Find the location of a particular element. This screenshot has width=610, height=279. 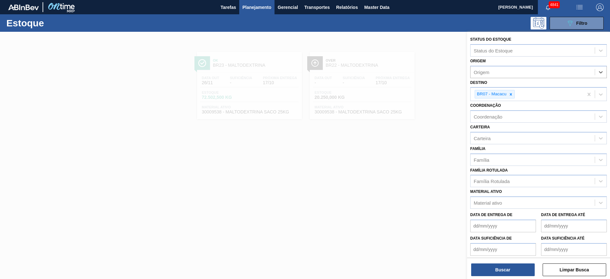

label: Família is located at coordinates (478, 149).